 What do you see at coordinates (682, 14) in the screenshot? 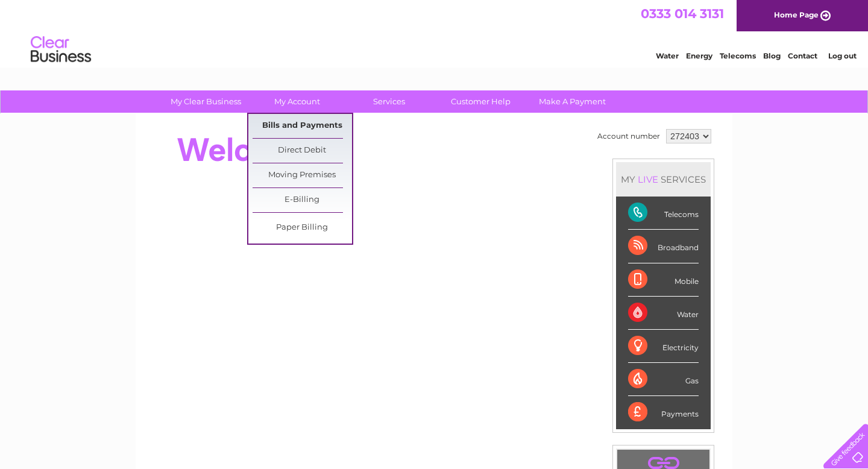
I see `span: 0333 014 3131` at bounding box center [682, 14].